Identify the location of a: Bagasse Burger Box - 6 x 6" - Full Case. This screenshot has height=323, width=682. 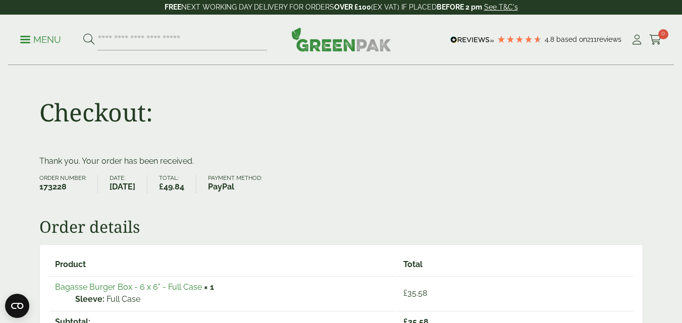
(128, 287).